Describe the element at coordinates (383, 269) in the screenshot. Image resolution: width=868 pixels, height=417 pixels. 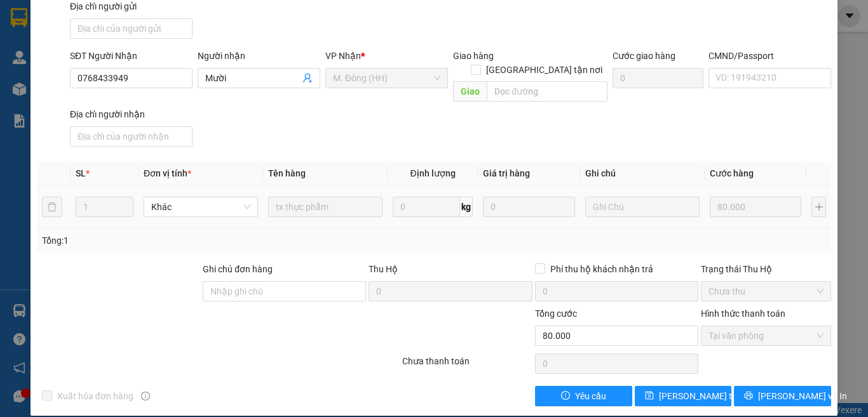
I see `span: Thu Hộ` at that location.